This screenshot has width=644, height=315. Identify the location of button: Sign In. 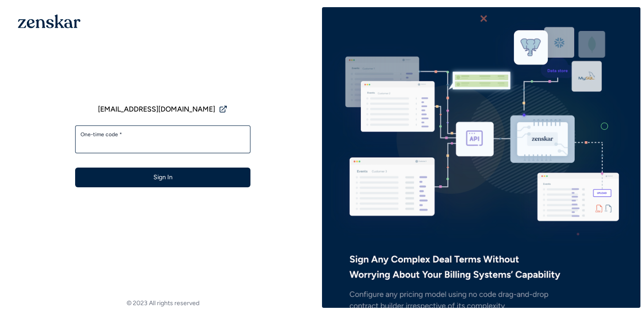
(162, 178).